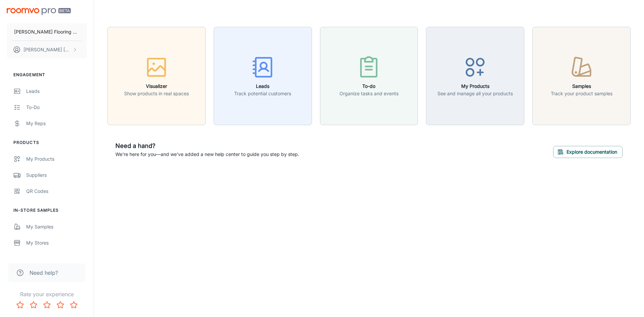 The height and width of the screenshot is (317, 644). I want to click on h6: Need a hand?, so click(208, 146).